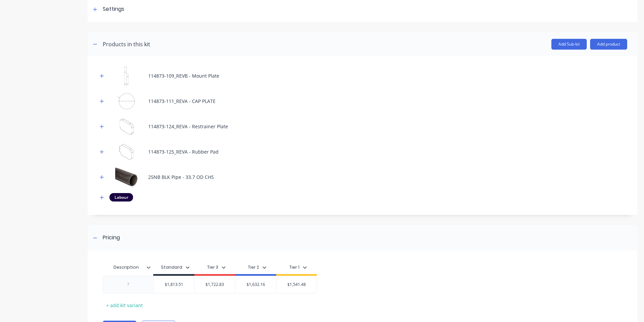 The width and height of the screenshot is (644, 322). I want to click on div: 114873-109_REVB - Mount Plate, so click(184, 75).